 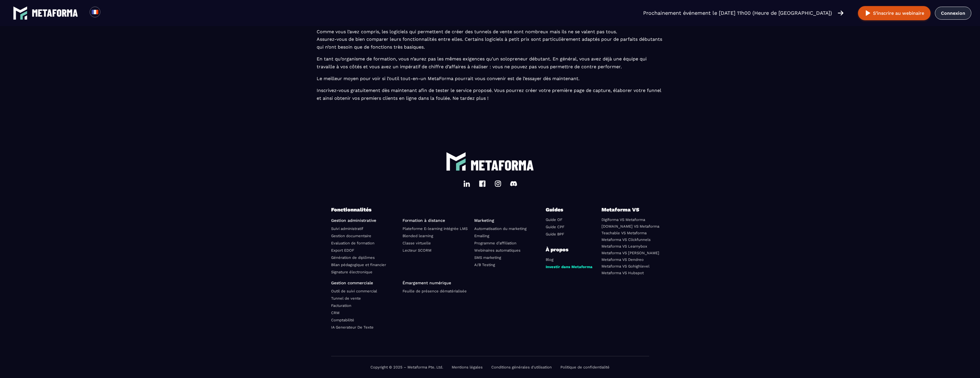 I want to click on p: Avec MetaForma, il n’a jamais été aussi simple de créer une page de capture et de commencer dès m..., so click(x=490, y=55).